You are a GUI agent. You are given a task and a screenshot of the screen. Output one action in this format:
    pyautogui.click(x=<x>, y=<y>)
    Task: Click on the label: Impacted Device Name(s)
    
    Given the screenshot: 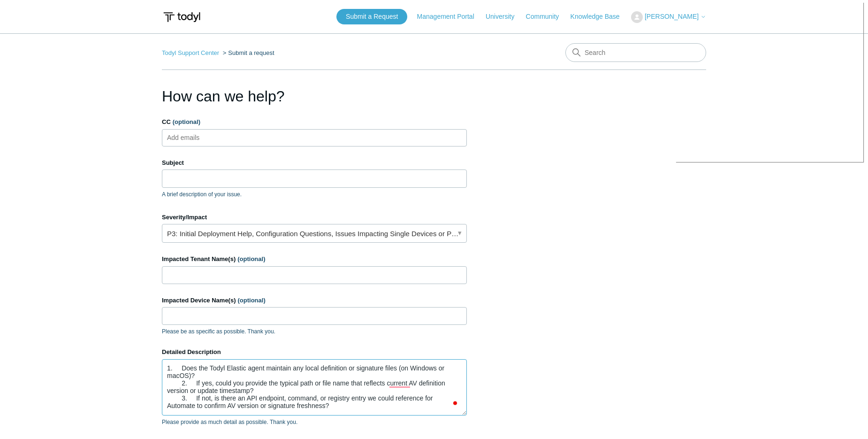 What is the action you would take?
    pyautogui.click(x=314, y=300)
    